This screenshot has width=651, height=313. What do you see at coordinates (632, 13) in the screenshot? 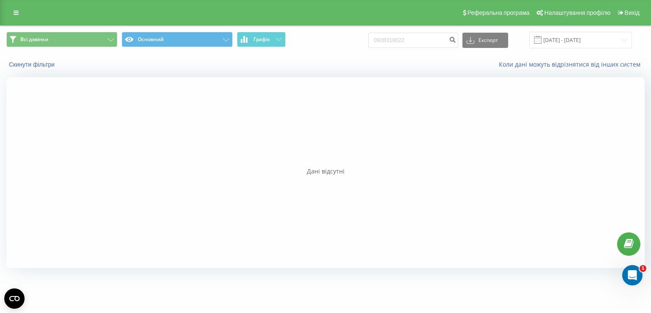
I see `span: Вихід` at bounding box center [632, 13].